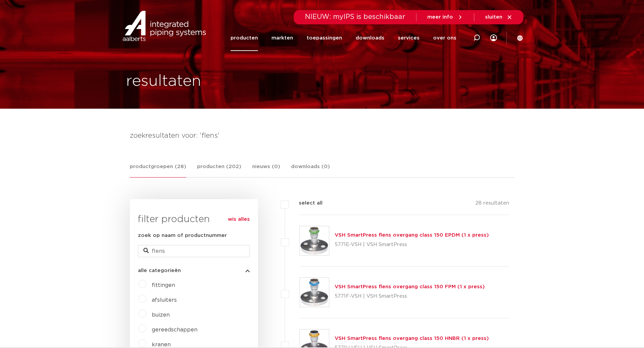  I want to click on label: select all, so click(306, 204).